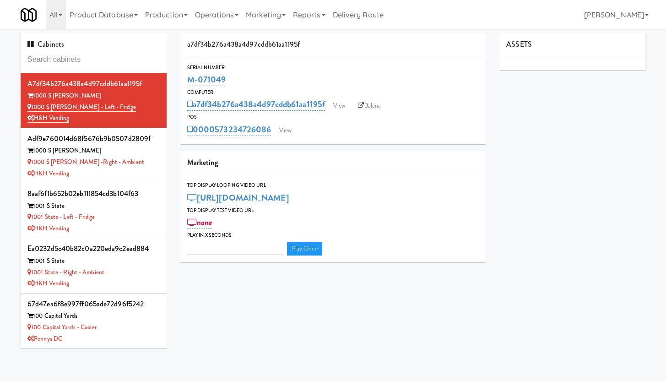 The image size is (666, 381). I want to click on a: Play Once, so click(304, 248).